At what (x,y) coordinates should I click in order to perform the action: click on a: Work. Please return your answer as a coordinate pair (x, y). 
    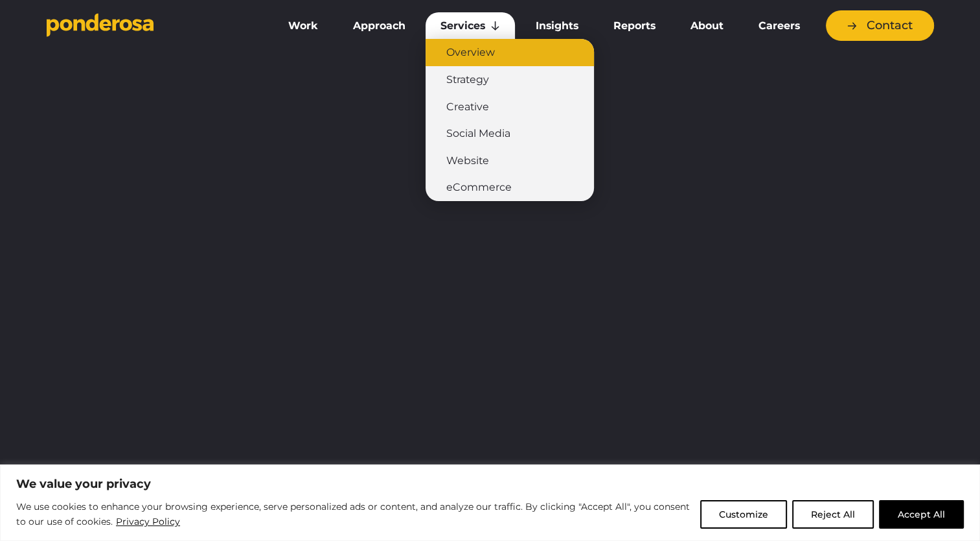
    Looking at the image, I should click on (303, 26).